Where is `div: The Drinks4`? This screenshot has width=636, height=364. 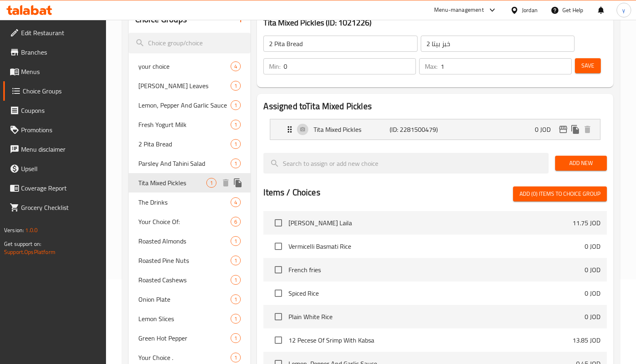
div: The Drinks4 is located at coordinates (189, 202).